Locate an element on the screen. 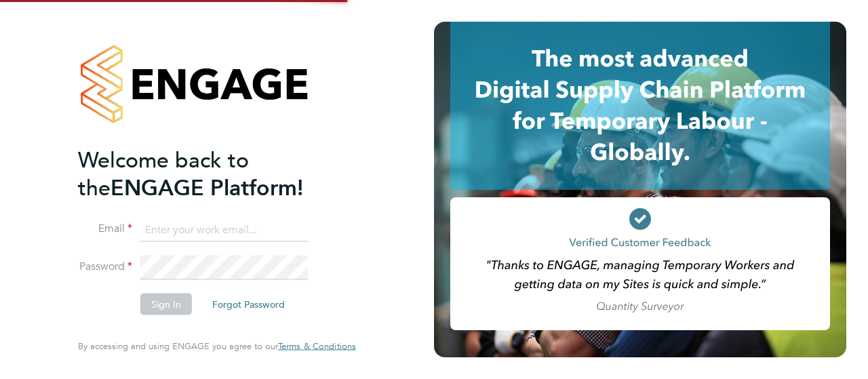 This screenshot has width=868, height=379. a: Terms & Conditions is located at coordinates (317, 346).